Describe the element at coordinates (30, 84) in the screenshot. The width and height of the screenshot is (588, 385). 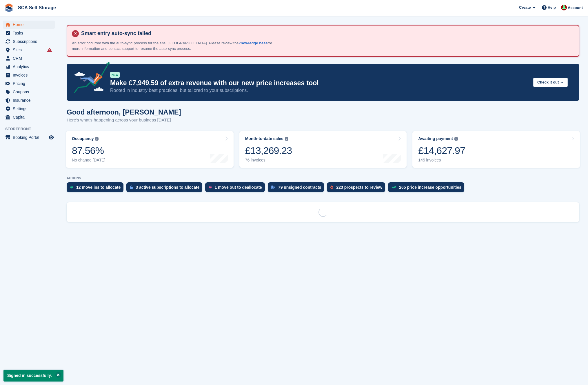
I see `span: Pricing` at that location.